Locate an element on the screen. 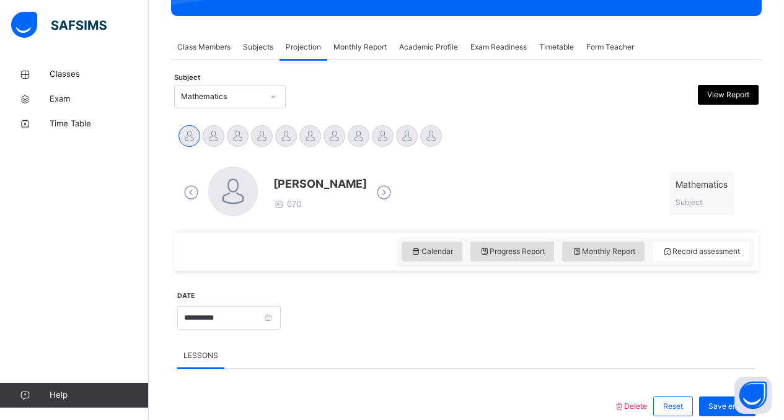 Image resolution: width=784 pixels, height=420 pixels. span: Class Members is located at coordinates (204, 47).